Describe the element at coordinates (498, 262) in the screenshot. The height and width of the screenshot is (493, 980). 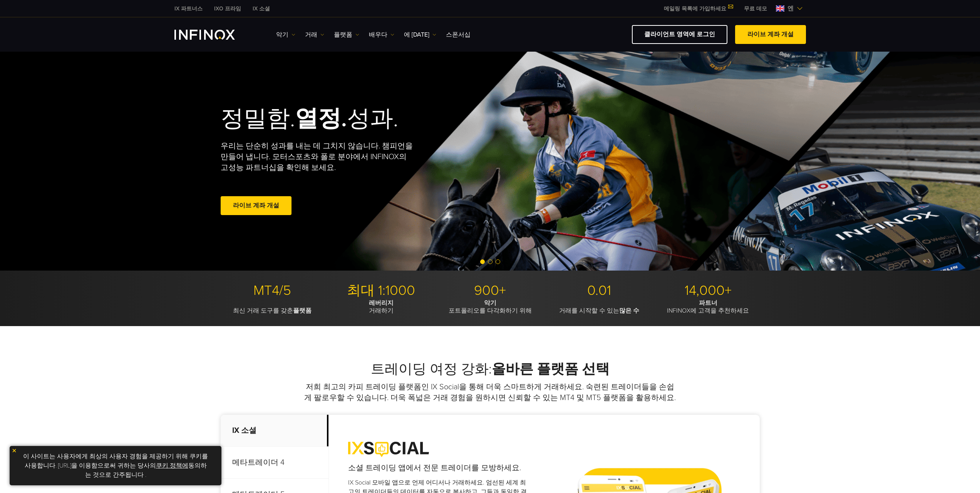
I see `span: 슬라이드 3으로 이동` at that location.